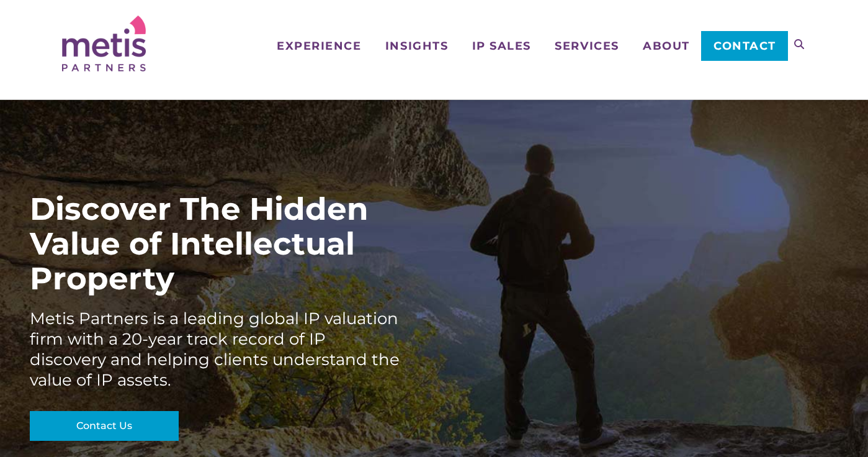 This screenshot has height=457, width=868. I want to click on span: Experience, so click(319, 46).